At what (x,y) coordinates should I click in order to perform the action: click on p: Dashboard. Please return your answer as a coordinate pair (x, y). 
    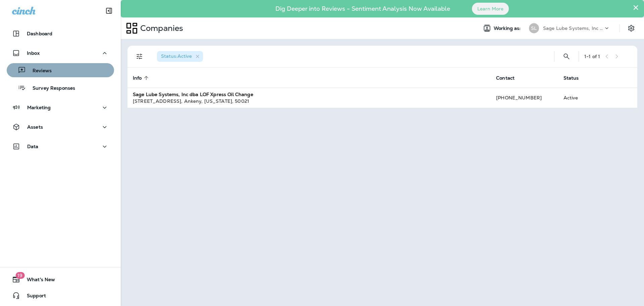
    Looking at the image, I should click on (40, 33).